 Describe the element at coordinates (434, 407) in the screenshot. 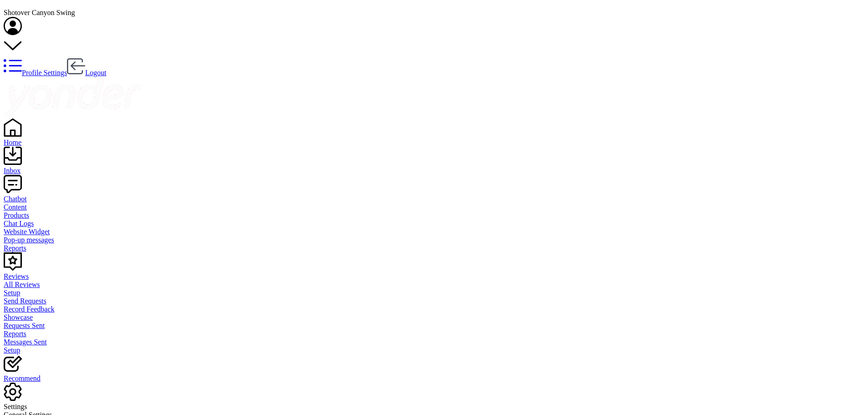

I see `div: Settings` at that location.